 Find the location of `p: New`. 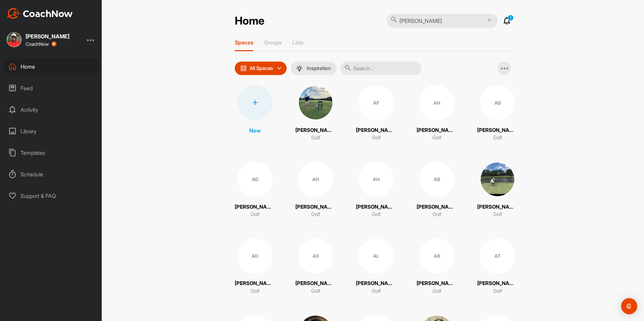

p: New is located at coordinates (255, 130).